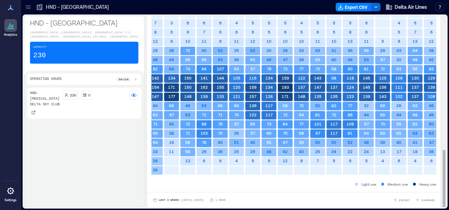  Describe the element at coordinates (172, 96) in the screenshot. I see `text: 177` at that location.